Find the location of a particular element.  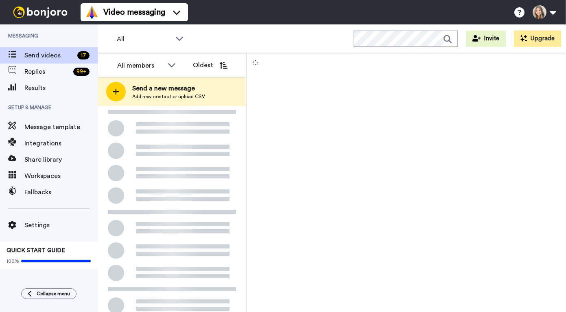

span: 100% is located at coordinates (13, 261).